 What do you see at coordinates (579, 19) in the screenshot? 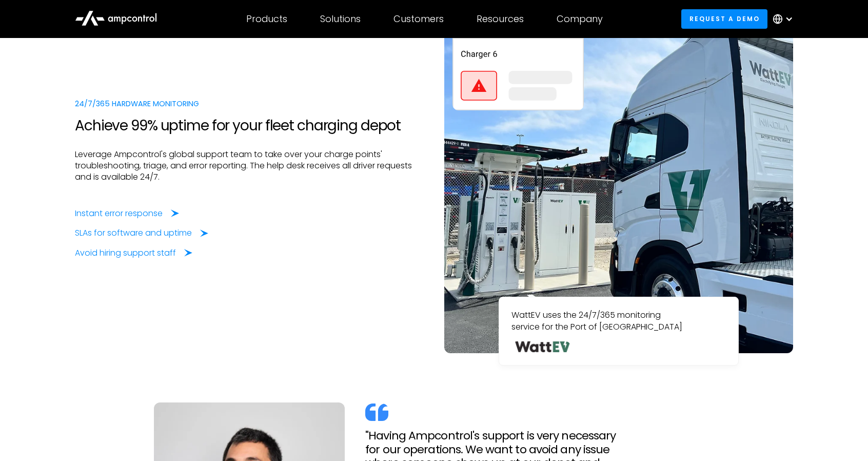
I see `div: Company` at bounding box center [579, 19].